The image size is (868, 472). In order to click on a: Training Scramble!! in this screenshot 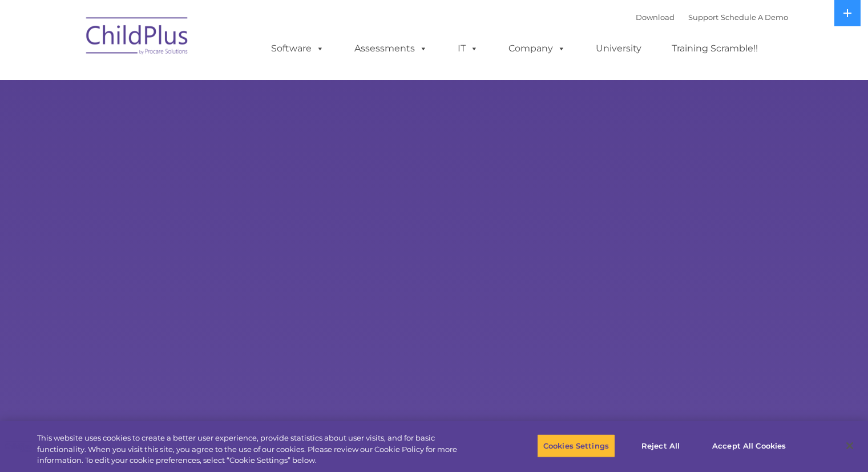, I will do `click(715, 49)`.